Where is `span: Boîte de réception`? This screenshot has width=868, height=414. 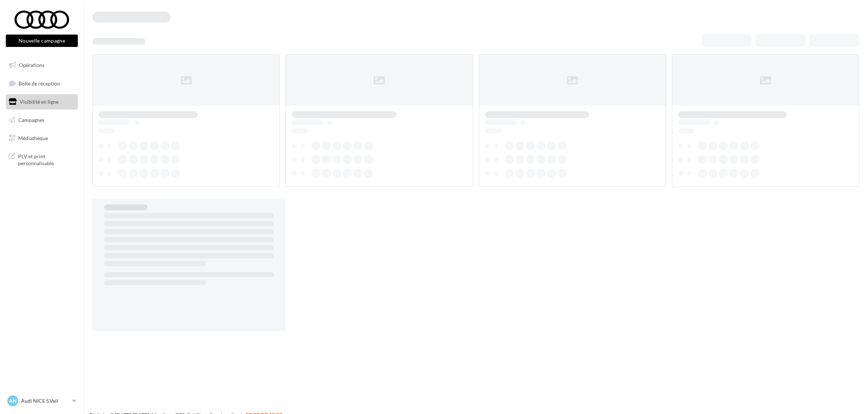 span: Boîte de réception is located at coordinates (39, 83).